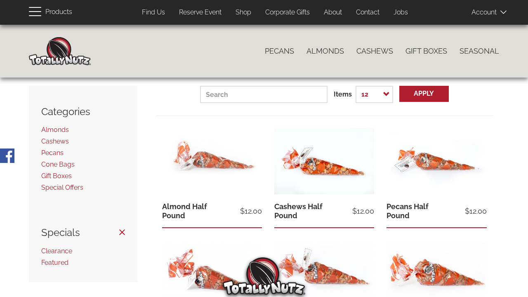 This screenshot has width=528, height=297. What do you see at coordinates (343, 95) in the screenshot?
I see `label: Items` at bounding box center [343, 95].